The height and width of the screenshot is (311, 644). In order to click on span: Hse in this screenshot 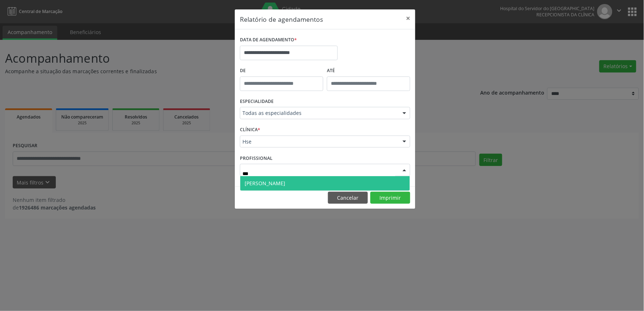, I will do `click(319, 142)`.